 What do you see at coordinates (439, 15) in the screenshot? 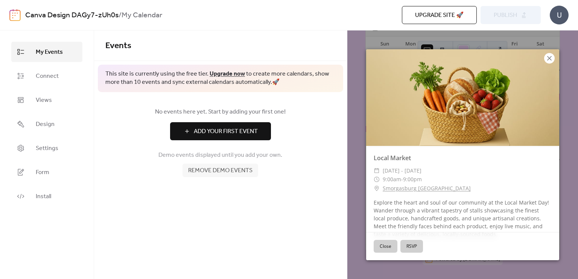
I see `button: Upgrade site 🚀` at bounding box center [439, 15].